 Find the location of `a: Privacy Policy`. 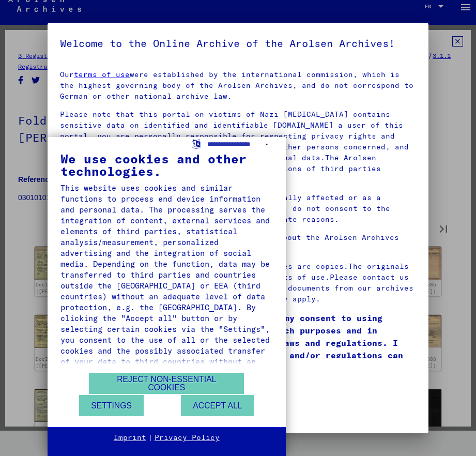

a: Privacy Policy is located at coordinates (187, 438).